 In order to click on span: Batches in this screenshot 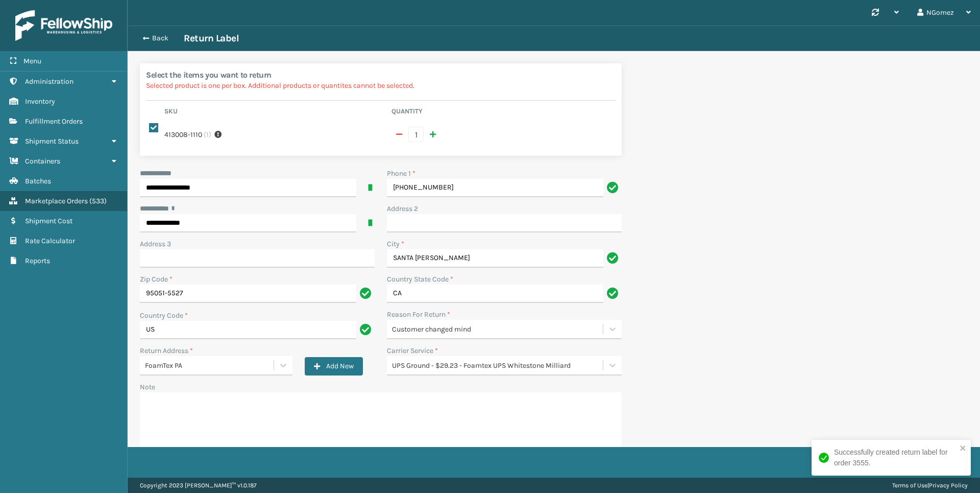, I will do `click(38, 181)`.